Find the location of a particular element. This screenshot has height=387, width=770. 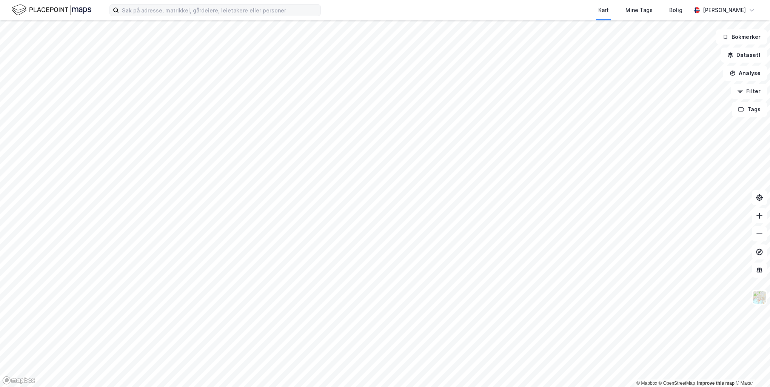

div: Kart is located at coordinates (603, 10).